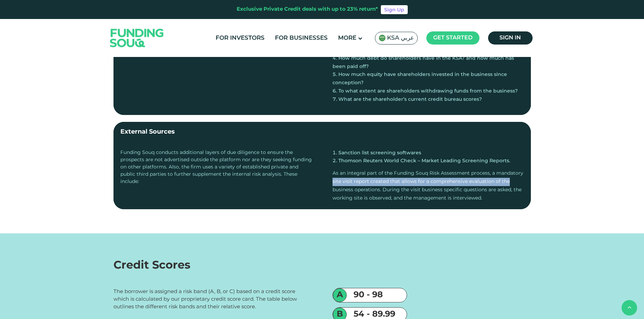 The image size is (644, 319). I want to click on a: For Investors, so click(240, 38).